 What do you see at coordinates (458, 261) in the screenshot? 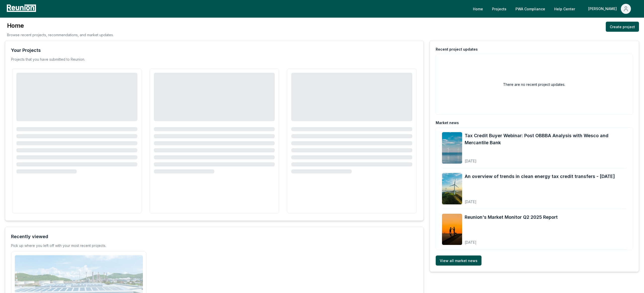
I see `a: View all market news` at bounding box center [458, 261].